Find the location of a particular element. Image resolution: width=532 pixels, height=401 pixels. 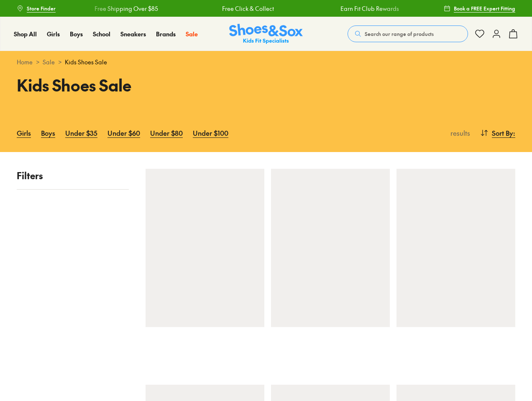

a: Under $100 is located at coordinates (211, 133).